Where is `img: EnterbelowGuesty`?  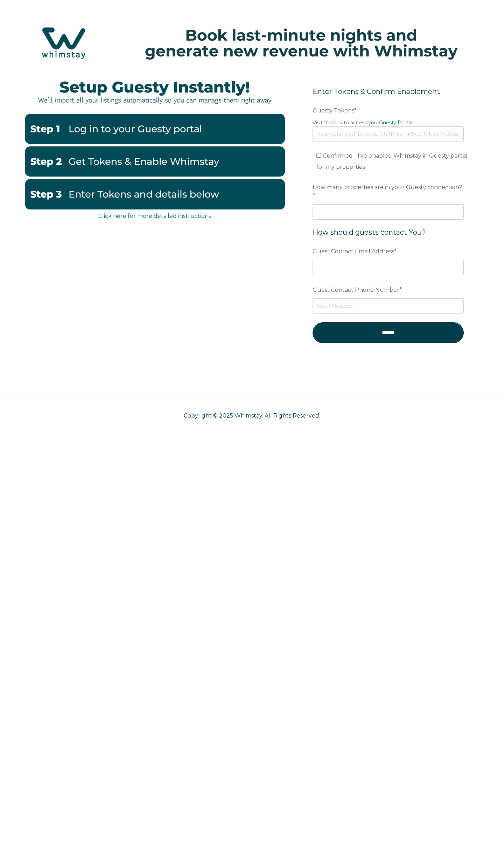 img: EnterbelowGuesty is located at coordinates (155, 194).